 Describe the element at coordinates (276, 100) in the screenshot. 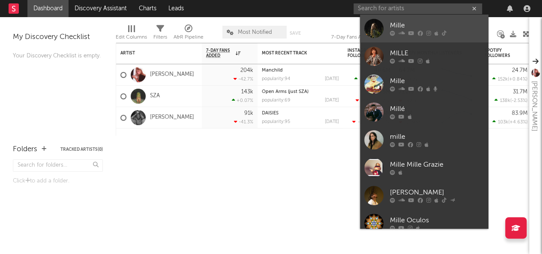

I see `div: popularity: 69` at that location.